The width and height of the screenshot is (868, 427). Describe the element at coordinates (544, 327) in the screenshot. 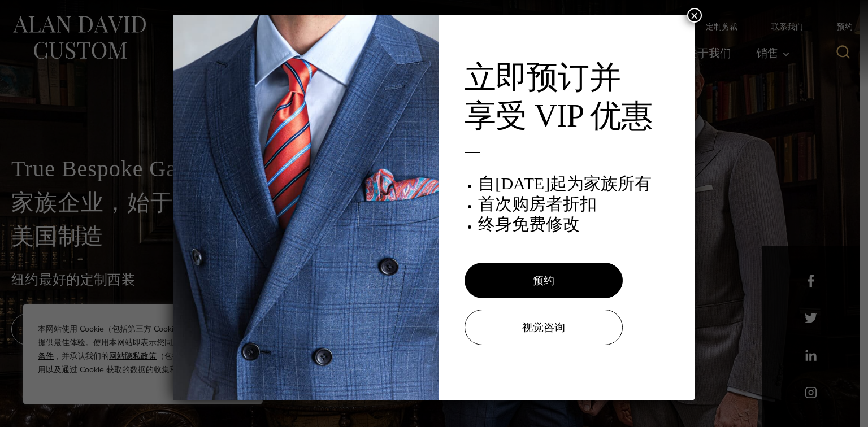

I see `a: 视觉咨询` at that location.